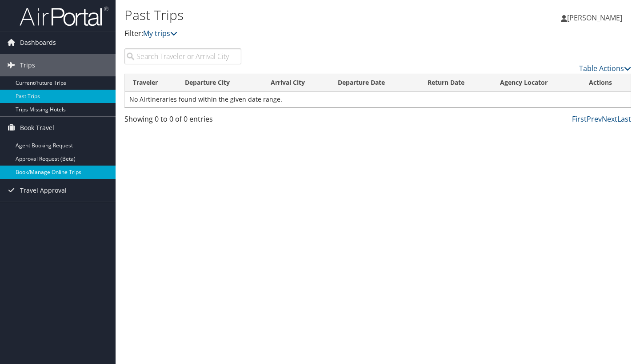 The width and height of the screenshot is (640, 364). I want to click on a: Prev, so click(594, 119).